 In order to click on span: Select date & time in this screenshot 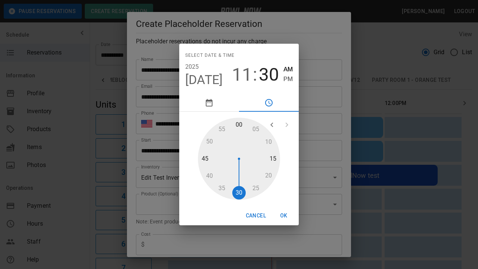, I will do `click(210, 56)`.